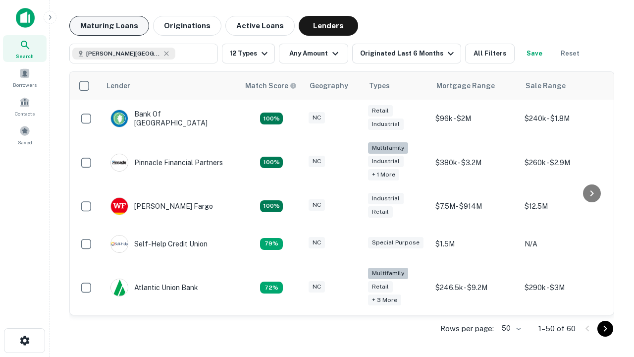 Image resolution: width=634 pixels, height=357 pixels. Describe the element at coordinates (167, 163) in the screenshot. I see `div: Pinnacle Financial Partners` at that location.